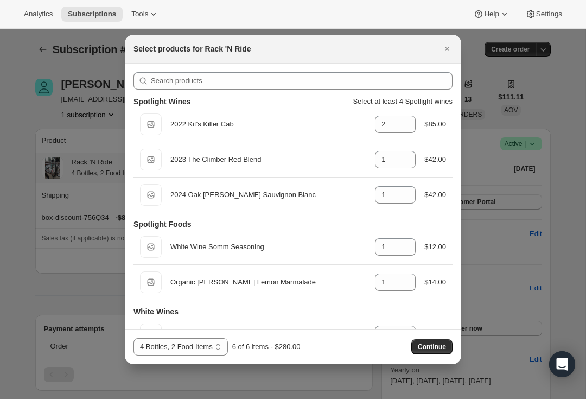  Describe the element at coordinates (156, 312) in the screenshot. I see `h3: White Wines` at that location.